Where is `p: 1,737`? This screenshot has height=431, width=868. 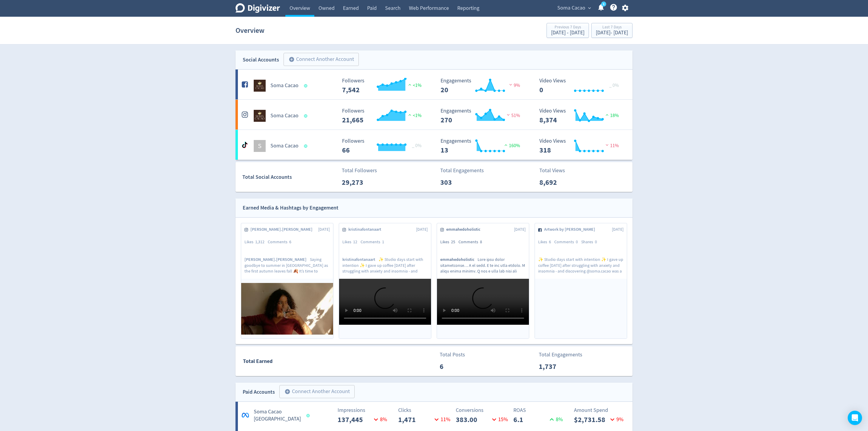
p: 1,737 is located at coordinates (556, 367).